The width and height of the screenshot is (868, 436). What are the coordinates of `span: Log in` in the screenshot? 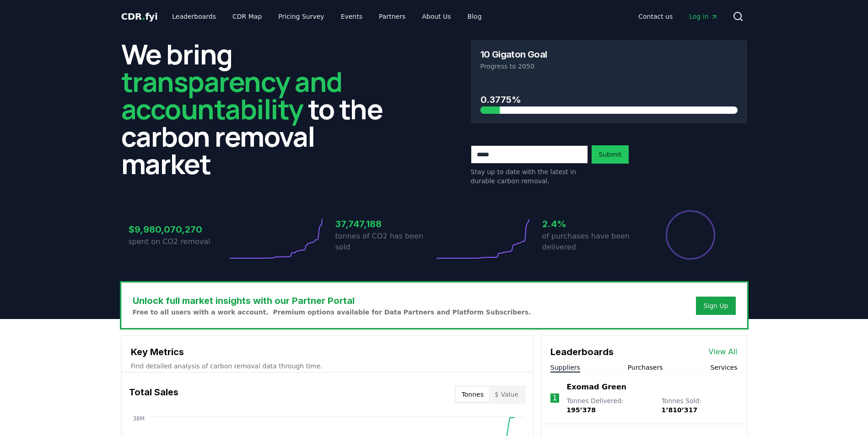 It's located at (704, 17).